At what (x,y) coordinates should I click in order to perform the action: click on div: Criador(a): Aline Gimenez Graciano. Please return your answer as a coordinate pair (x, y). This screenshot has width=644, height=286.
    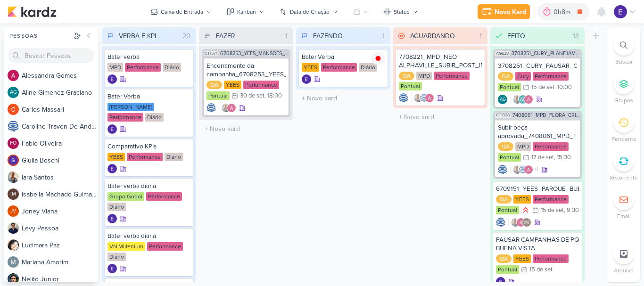
    Looking at the image, I should click on (503, 100).